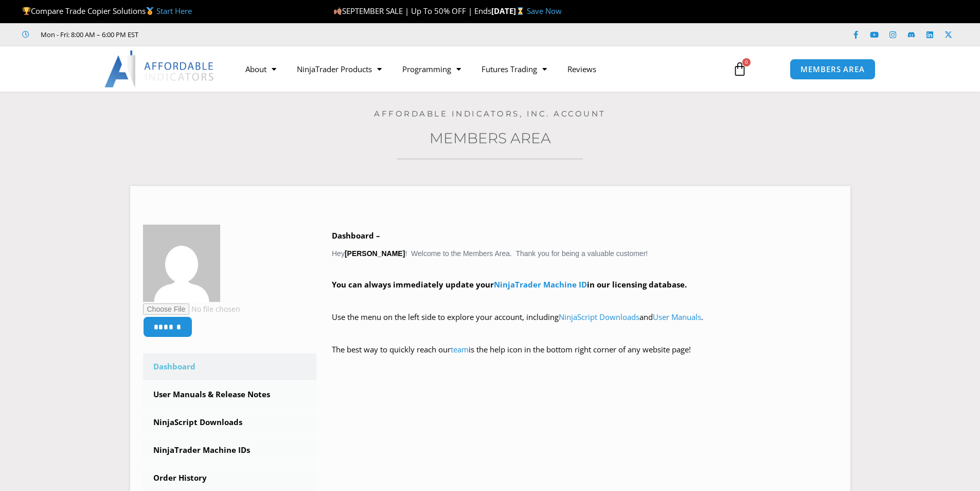 This screenshot has height=491, width=980. Describe the element at coordinates (356, 235) in the screenshot. I see `b: Dashboard –` at that location.